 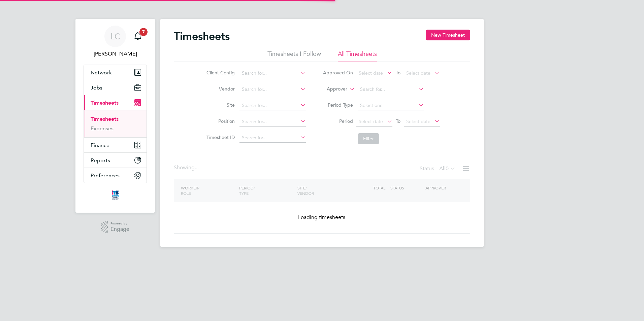 What do you see at coordinates (100, 160) in the screenshot?
I see `span: Reports` at bounding box center [100, 160].